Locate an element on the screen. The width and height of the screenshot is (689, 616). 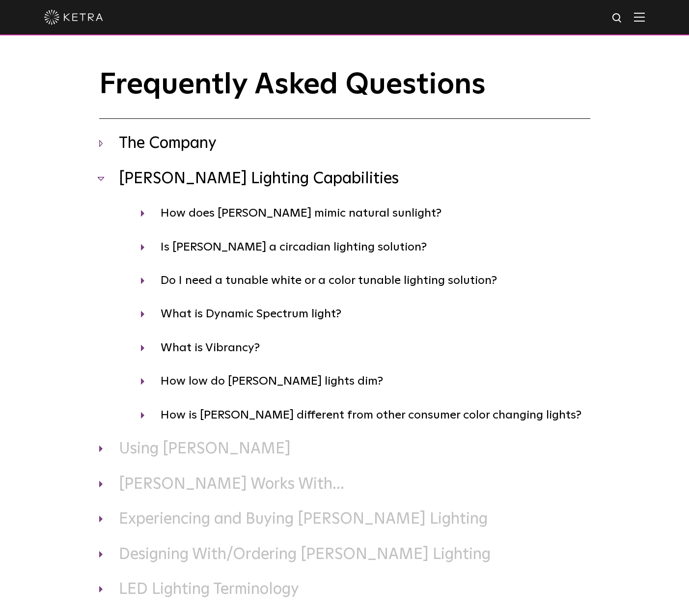
h4: Do I need a tunable white or a color tunable lighting solution? is located at coordinates (366, 280).